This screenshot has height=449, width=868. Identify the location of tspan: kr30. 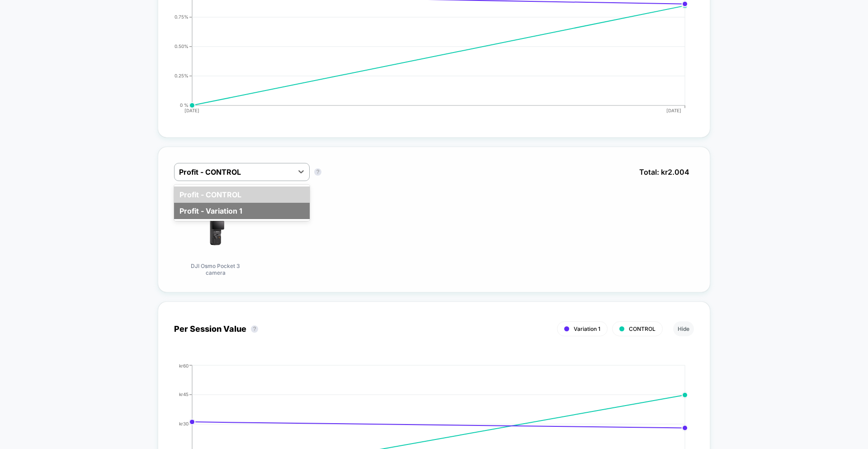
(184, 423).